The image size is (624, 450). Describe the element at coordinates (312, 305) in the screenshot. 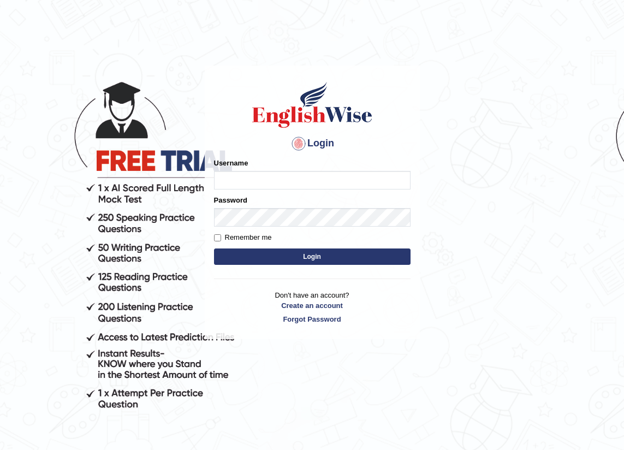

I see `a: Create an account` at that location.